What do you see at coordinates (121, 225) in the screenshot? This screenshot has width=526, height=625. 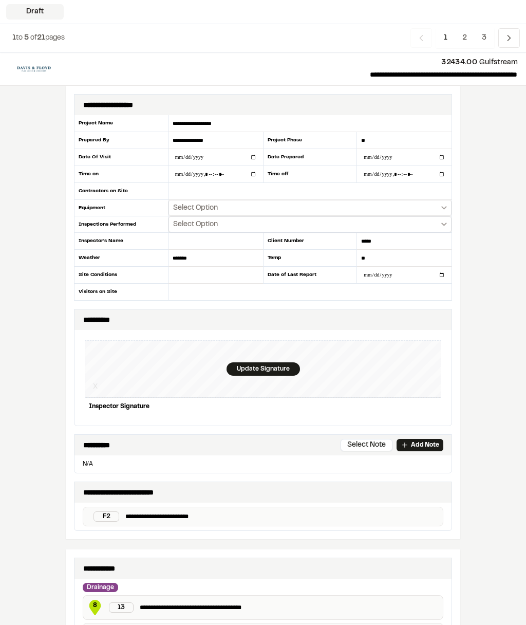 I see `div: Inspections Performed` at bounding box center [121, 225].